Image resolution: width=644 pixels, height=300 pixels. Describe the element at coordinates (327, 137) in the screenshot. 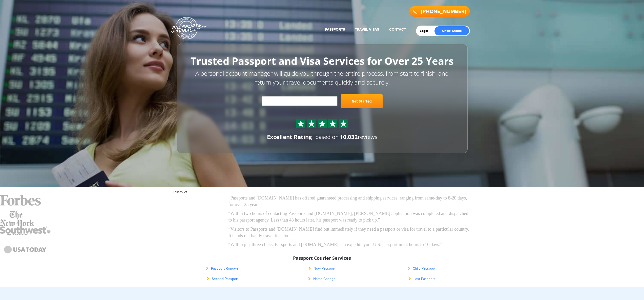

I see `span: based on` at that location.